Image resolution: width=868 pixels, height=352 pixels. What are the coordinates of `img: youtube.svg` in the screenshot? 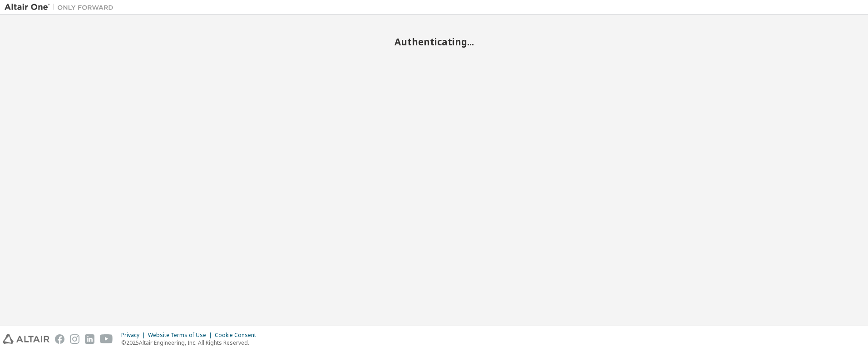 It's located at (106, 339).